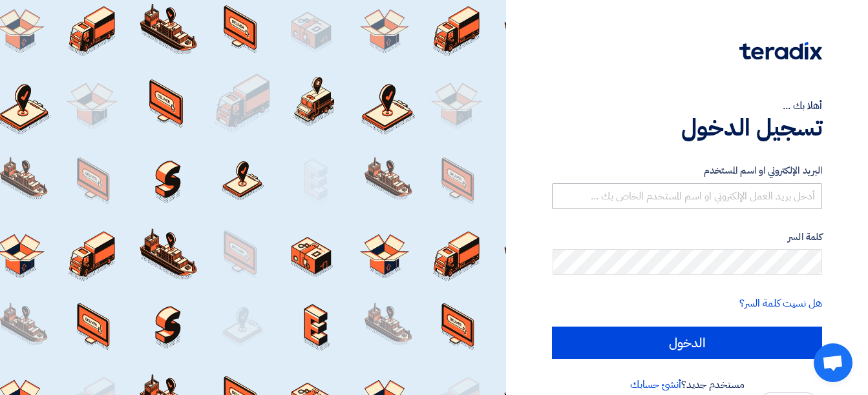 This screenshot has height=395, width=868. I want to click on input: الدخول, so click(687, 343).